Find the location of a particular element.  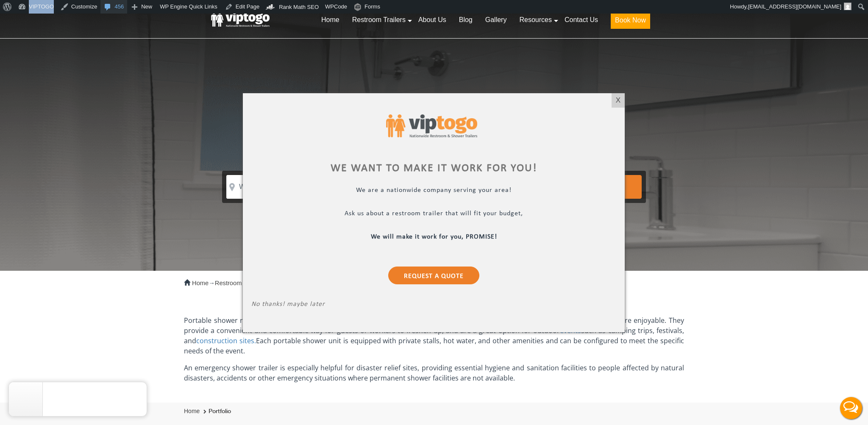

p: We are a nationwide company serving your area! is located at coordinates (434, 191).